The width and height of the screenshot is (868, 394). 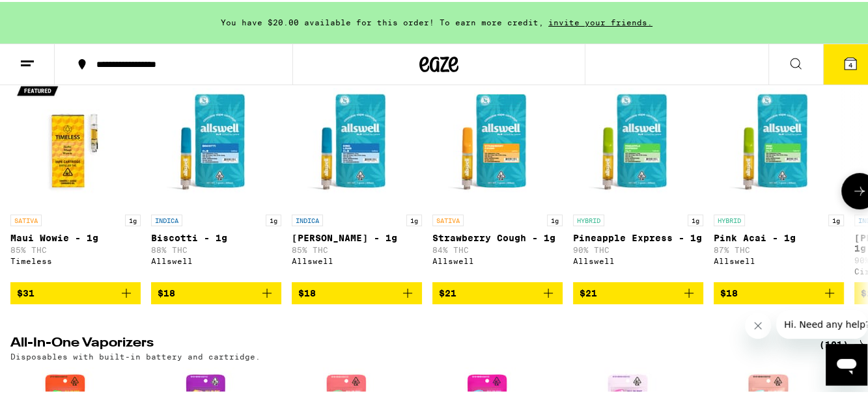 I want to click on span: invite your friends., so click(x=600, y=20).